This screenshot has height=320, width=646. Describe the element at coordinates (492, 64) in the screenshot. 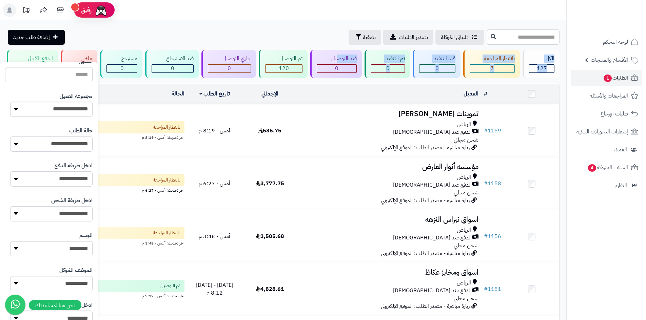

I see `a: بانتظار المراجعة 7` at that location.